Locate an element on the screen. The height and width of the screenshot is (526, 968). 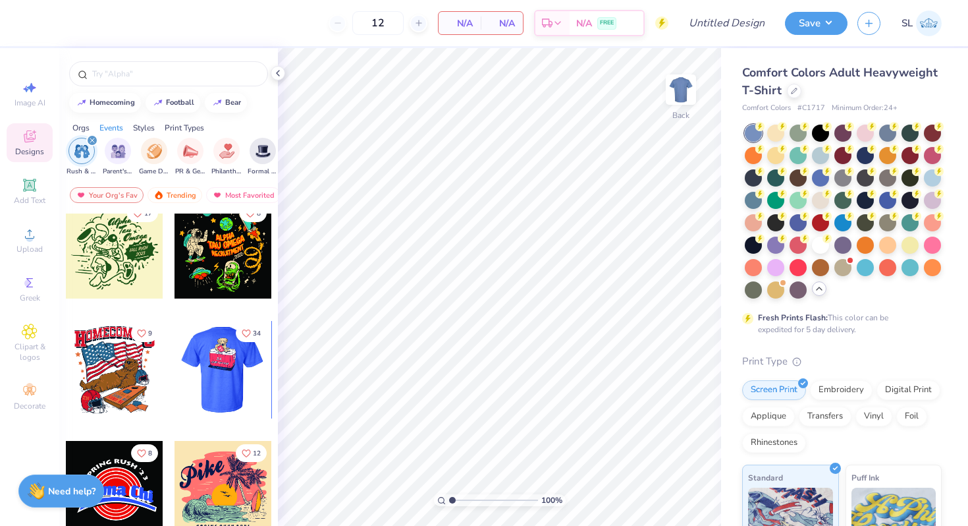
div: Vinyl is located at coordinates (874, 416).